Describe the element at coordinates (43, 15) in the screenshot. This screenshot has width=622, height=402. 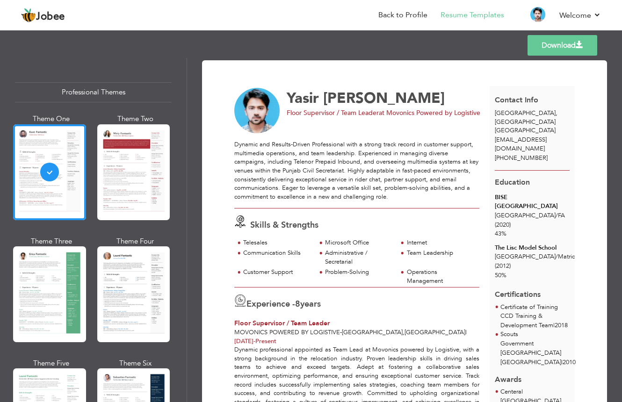
I see `a: Jobee` at that location.